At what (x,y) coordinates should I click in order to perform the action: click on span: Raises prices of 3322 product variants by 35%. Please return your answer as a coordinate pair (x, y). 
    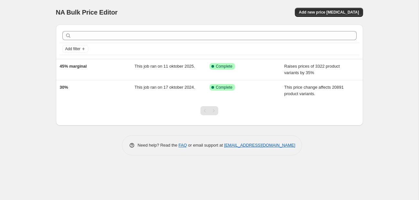
    Looking at the image, I should click on (312, 69).